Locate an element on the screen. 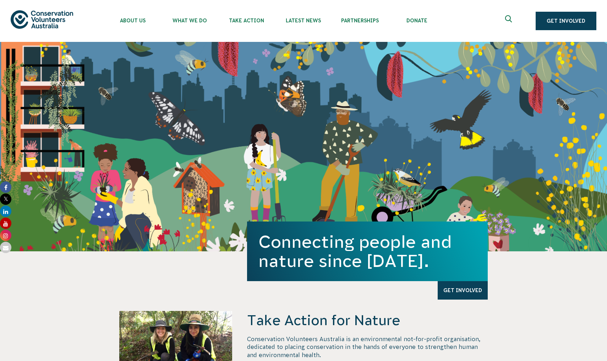 This screenshot has height=361, width=607. span: About Us is located at coordinates (133, 21).